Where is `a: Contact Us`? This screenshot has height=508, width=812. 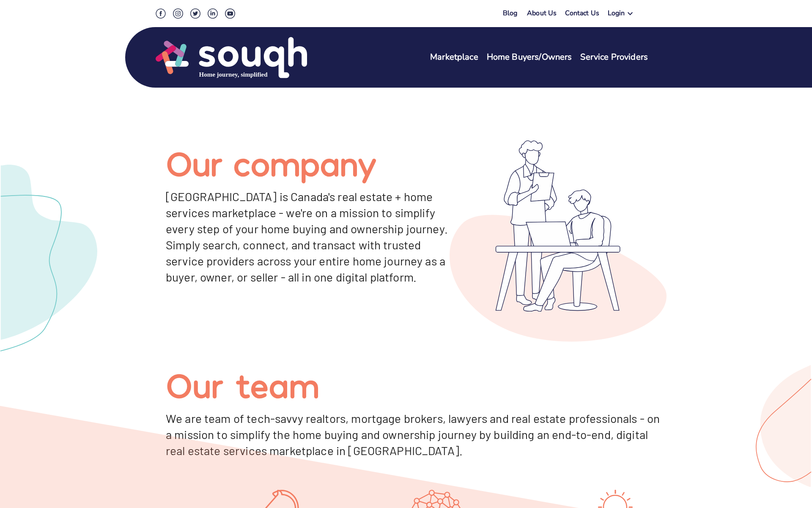
a: Contact Us is located at coordinates (582, 15).